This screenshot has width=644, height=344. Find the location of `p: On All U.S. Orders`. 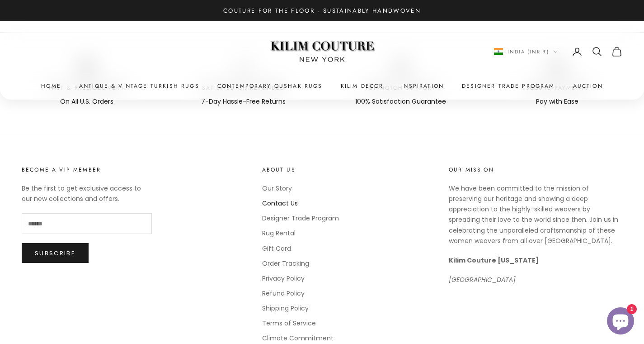

p: On All U.S. Orders is located at coordinates (86, 101).